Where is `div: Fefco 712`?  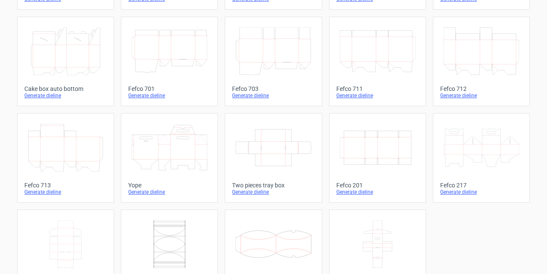 div: Fefco 712 is located at coordinates (481, 89).